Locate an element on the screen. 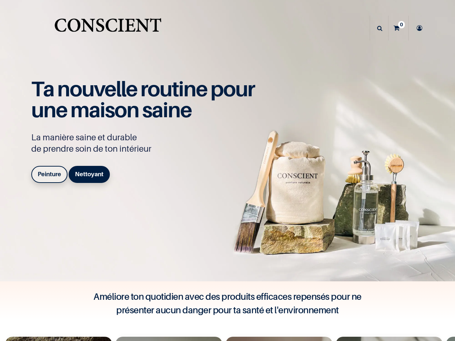  sup: 0 is located at coordinates (402, 25).